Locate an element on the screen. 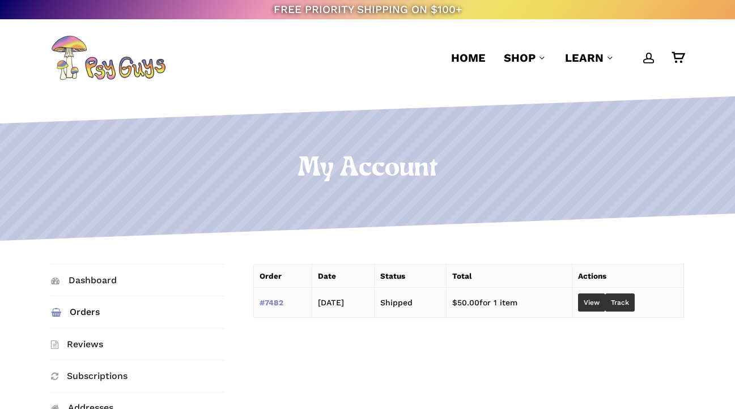 This screenshot has height=409, width=735. span: 50.00 is located at coordinates (466, 302).